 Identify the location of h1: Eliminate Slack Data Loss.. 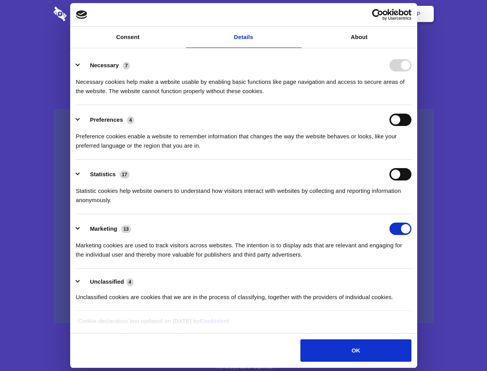
(244, 49).